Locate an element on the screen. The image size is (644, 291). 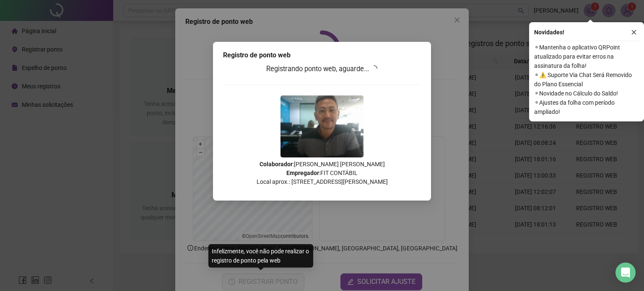
span: close is located at coordinates (634, 32).